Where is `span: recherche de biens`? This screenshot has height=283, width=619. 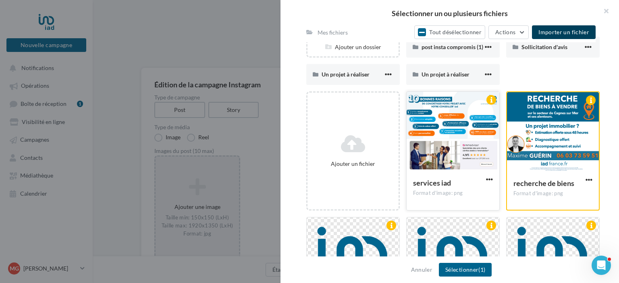 span: recherche de biens is located at coordinates (543, 183).